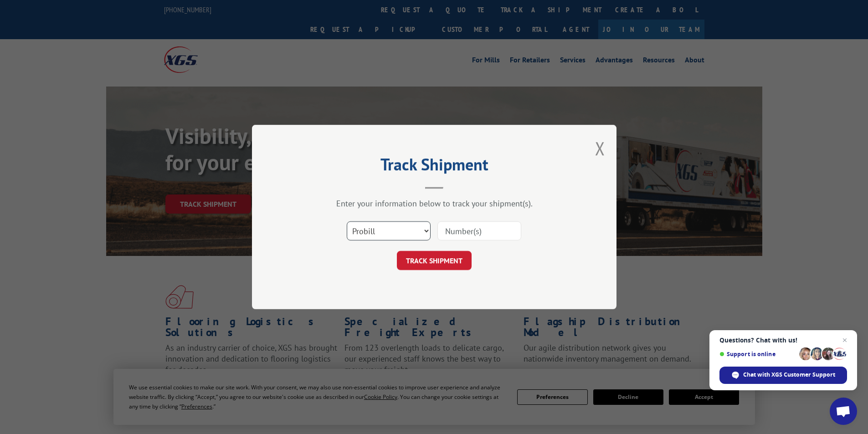 The width and height of the screenshot is (868, 434). Describe the element at coordinates (789, 375) in the screenshot. I see `span: Chat with XGS Customer Support` at that location.